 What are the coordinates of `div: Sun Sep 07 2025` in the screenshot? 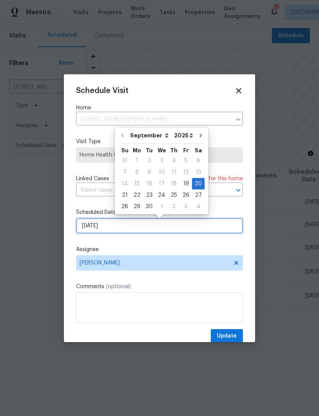 It's located at (125, 172).